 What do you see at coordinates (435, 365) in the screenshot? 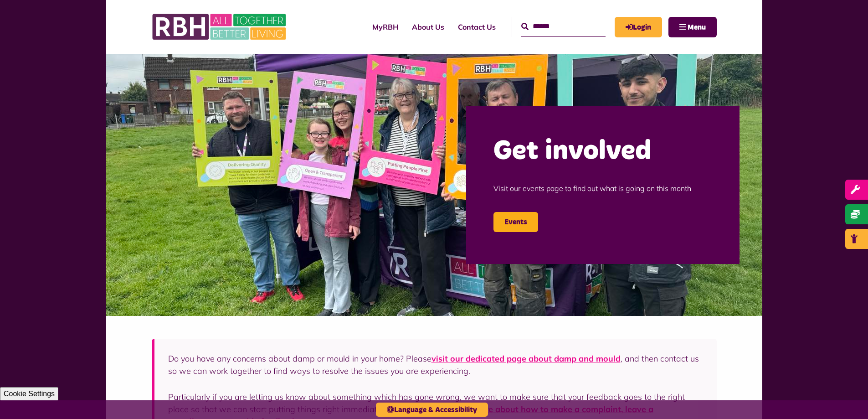
I see `p: Do you have any concerns about damp or mould in your home? Please , and then contact us so we can...` at bounding box center [435, 365].